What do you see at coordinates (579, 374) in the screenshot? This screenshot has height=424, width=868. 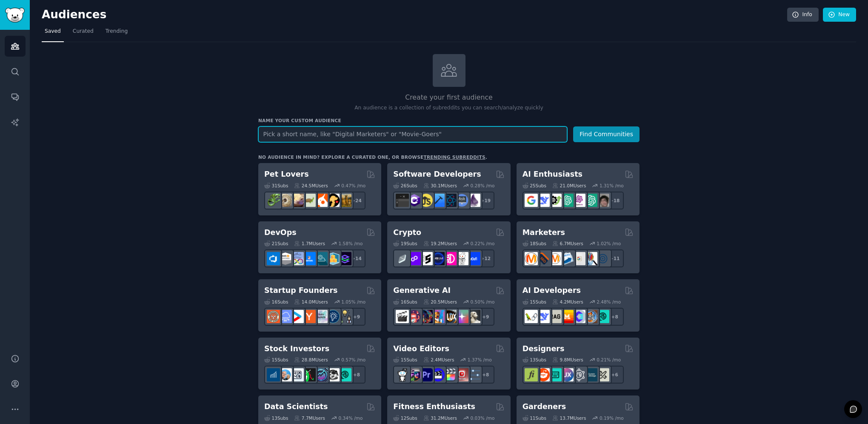 I see `img: userexperience` at bounding box center [579, 374].